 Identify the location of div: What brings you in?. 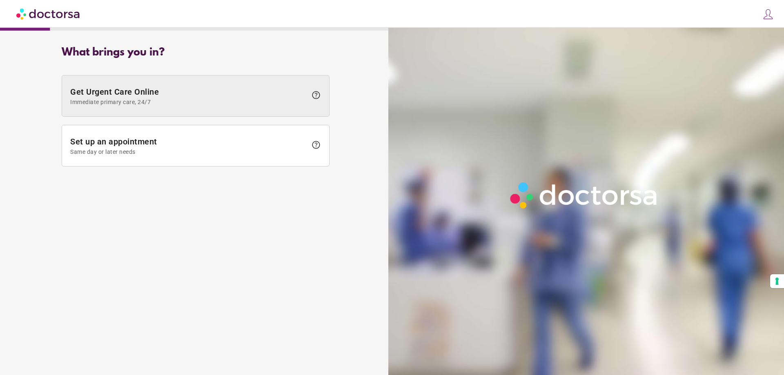
(196, 53).